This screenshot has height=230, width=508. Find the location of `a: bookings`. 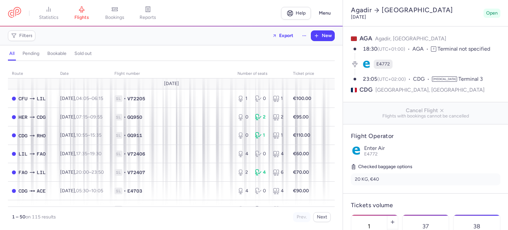

a: bookings is located at coordinates (115, 13).